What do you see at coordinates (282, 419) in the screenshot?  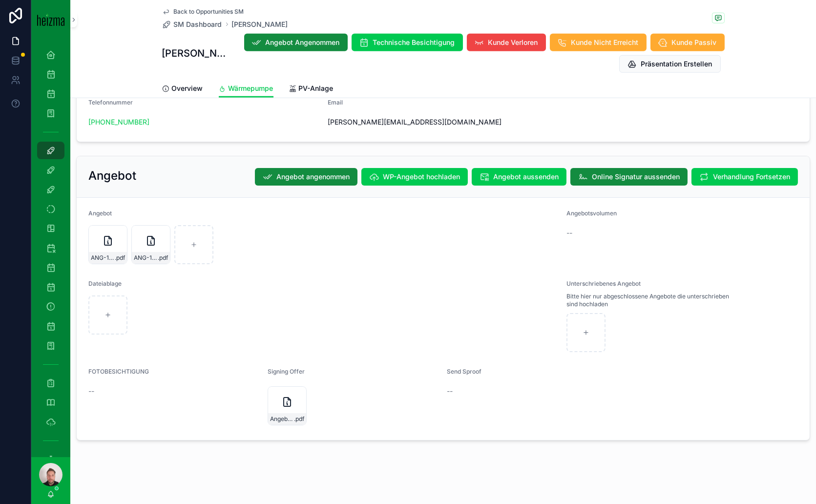 I see `span: Angebot_diBernardo_final` at bounding box center [282, 419].